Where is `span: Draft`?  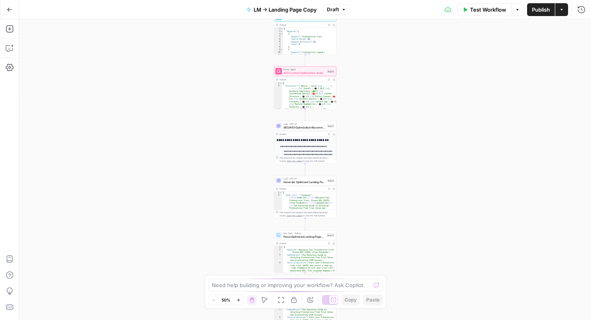 span: Draft is located at coordinates (333, 10).